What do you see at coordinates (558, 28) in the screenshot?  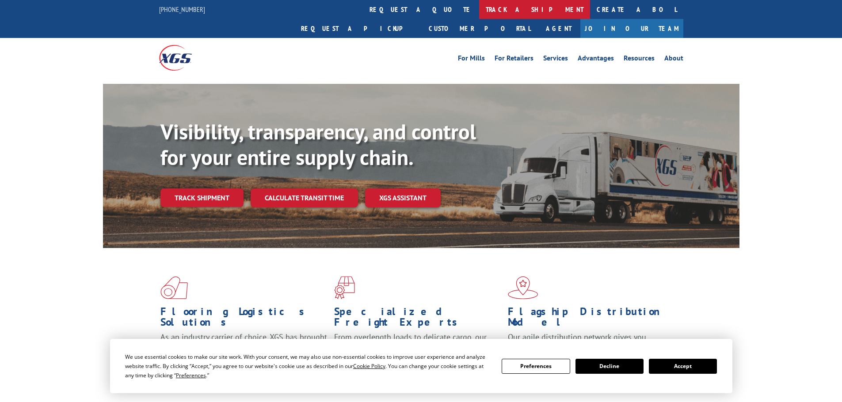 I see `a: Agent` at bounding box center [558, 28].